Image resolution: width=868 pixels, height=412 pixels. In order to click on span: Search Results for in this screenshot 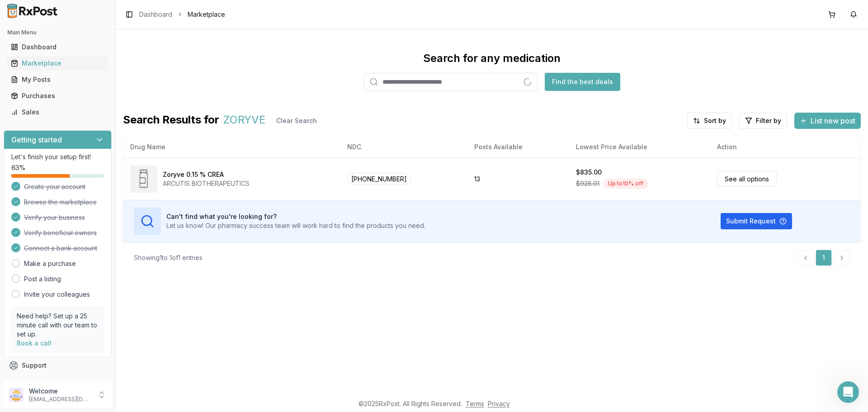, I will do `click(170, 121)`.